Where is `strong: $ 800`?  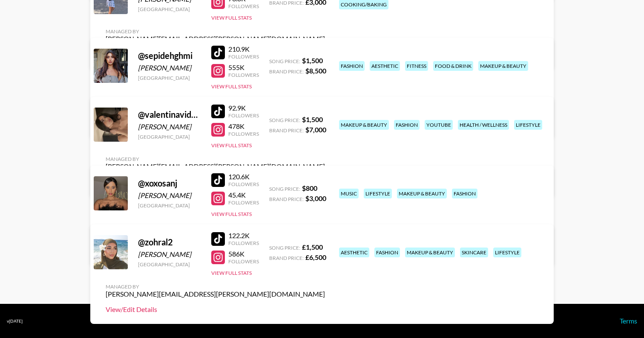
strong: $ 800 is located at coordinates (310, 188).